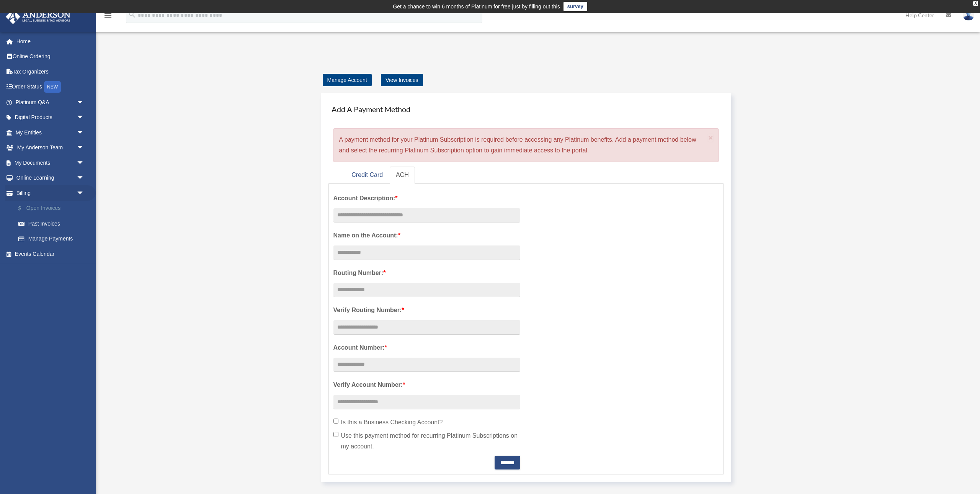 The width and height of the screenshot is (980, 494). What do you see at coordinates (50, 163) in the screenshot?
I see `a: My Documentsarrow_drop_down` at bounding box center [50, 163].